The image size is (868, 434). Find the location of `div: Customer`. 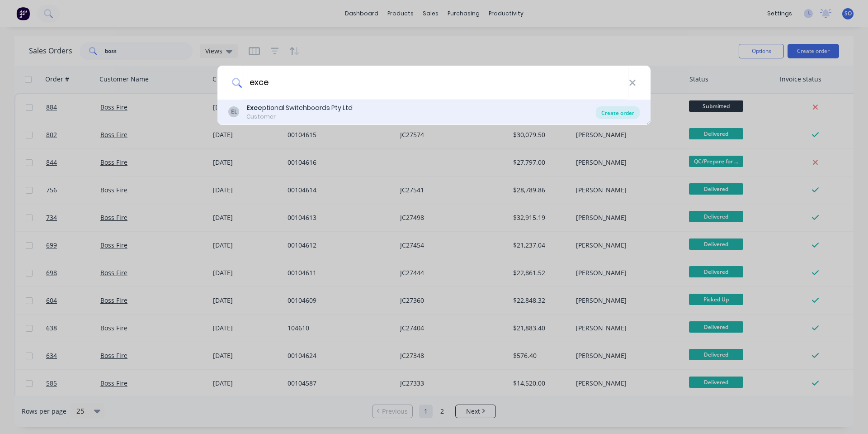

div: Customer is located at coordinates (299, 117).